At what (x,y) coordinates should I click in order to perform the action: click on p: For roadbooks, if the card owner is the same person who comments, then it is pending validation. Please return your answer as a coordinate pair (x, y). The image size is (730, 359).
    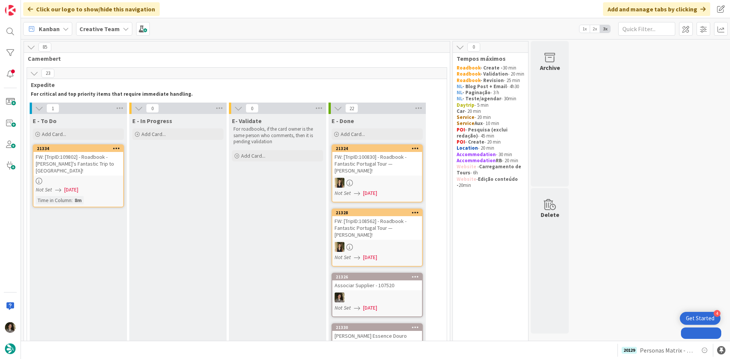
    Looking at the image, I should click on (278, 135).